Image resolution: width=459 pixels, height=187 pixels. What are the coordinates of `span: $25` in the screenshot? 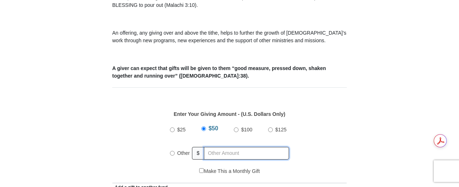 It's located at (181, 130).